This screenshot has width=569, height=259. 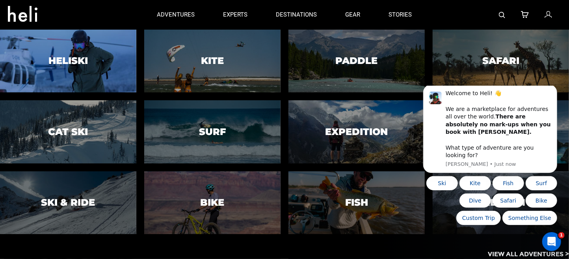 What do you see at coordinates (130, 114) in the screenshot?
I see `button: Quick reply: Bike` at bounding box center [130, 114].